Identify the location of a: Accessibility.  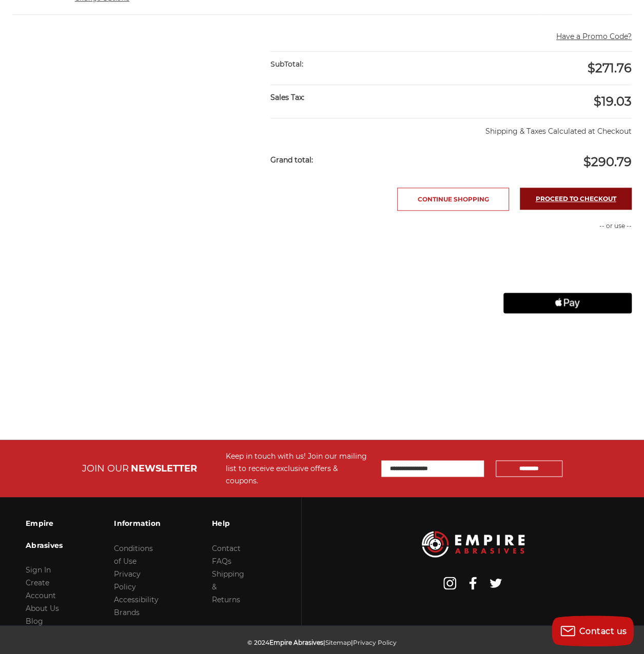
(136, 600).